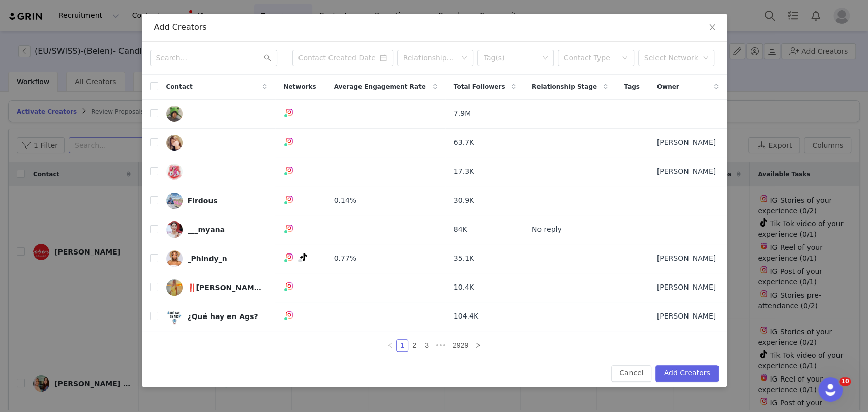 The height and width of the screenshot is (412, 868). Describe the element at coordinates (380, 87) in the screenshot. I see `span: Average Engagement Rate` at that location.